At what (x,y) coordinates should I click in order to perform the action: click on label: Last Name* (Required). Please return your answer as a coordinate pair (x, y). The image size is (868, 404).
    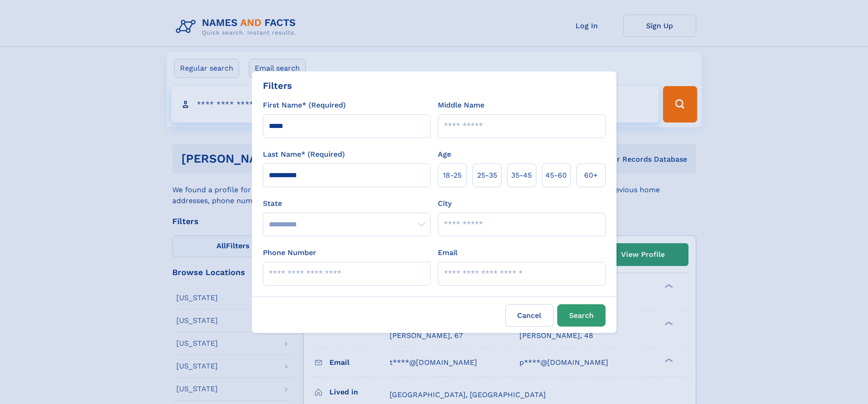
    Looking at the image, I should click on (304, 154).